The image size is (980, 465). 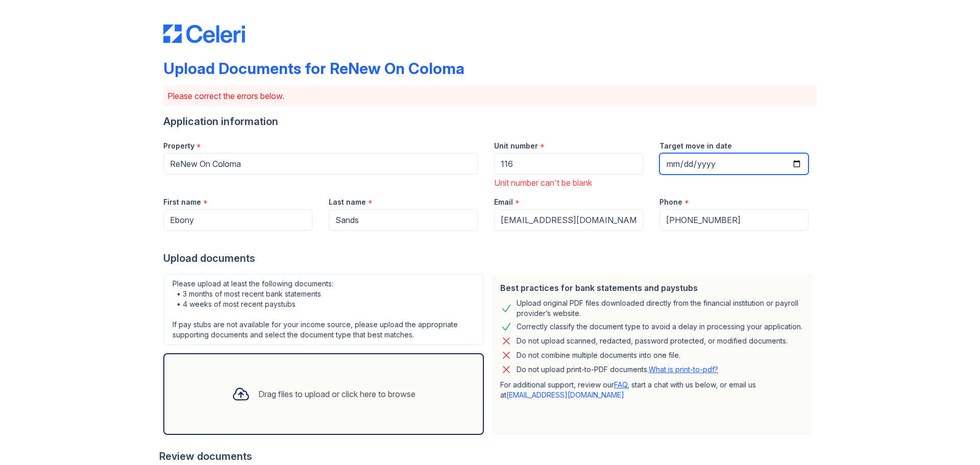 What do you see at coordinates (204, 33) in the screenshot?
I see `img: CE_Logo_Blue-a8612792a0a2168367f1c8372b55b34899dd931a85d93a1a3d3e32e68fde9ad4.png` at bounding box center [204, 33].